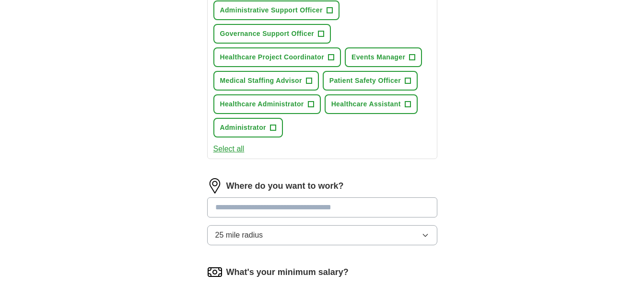 This screenshot has height=297, width=644. What do you see at coordinates (261, 80) in the screenshot?
I see `span: Medical Staffing Advisor` at bounding box center [261, 80].